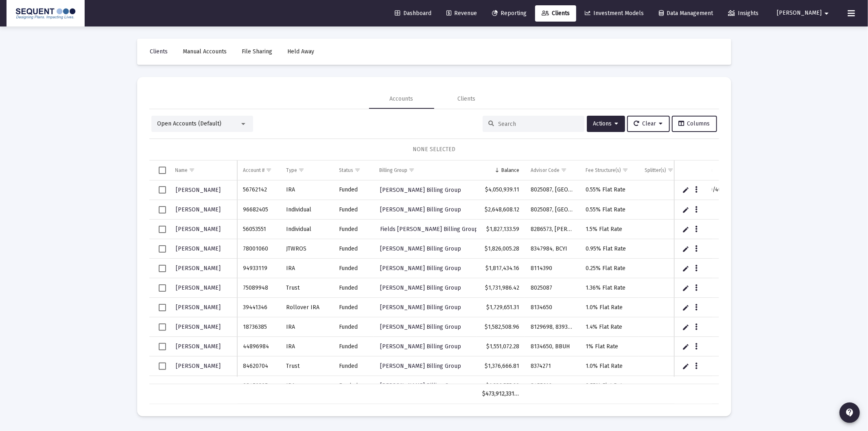 Image resolution: width=868 pixels, height=431 pixels. I want to click on div: Accounts, so click(401, 99).